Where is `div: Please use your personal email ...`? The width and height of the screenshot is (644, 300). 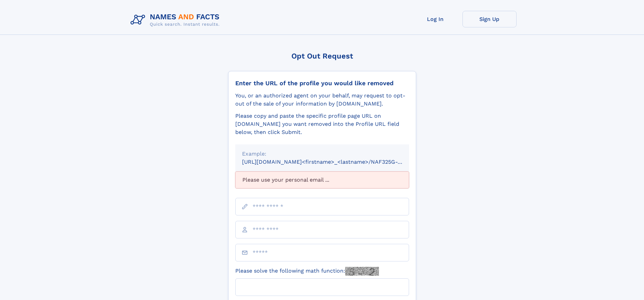 div: Please use your personal email ... is located at coordinates (322, 180).